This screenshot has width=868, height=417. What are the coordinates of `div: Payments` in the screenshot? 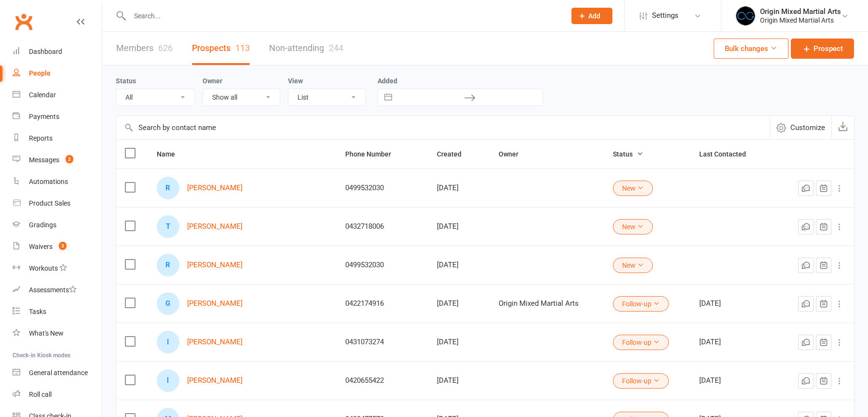 It's located at (44, 116).